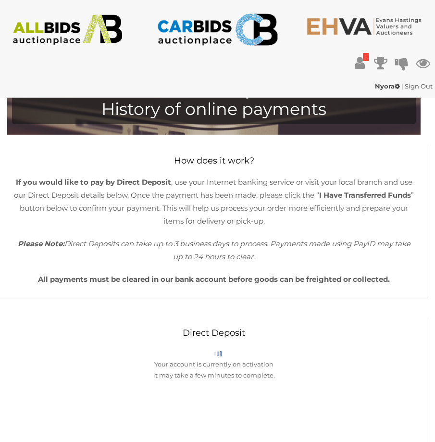 Image resolution: width=435 pixels, height=442 pixels. What do you see at coordinates (365, 195) in the screenshot?
I see `b: I Have Transferred Funds` at bounding box center [365, 195].